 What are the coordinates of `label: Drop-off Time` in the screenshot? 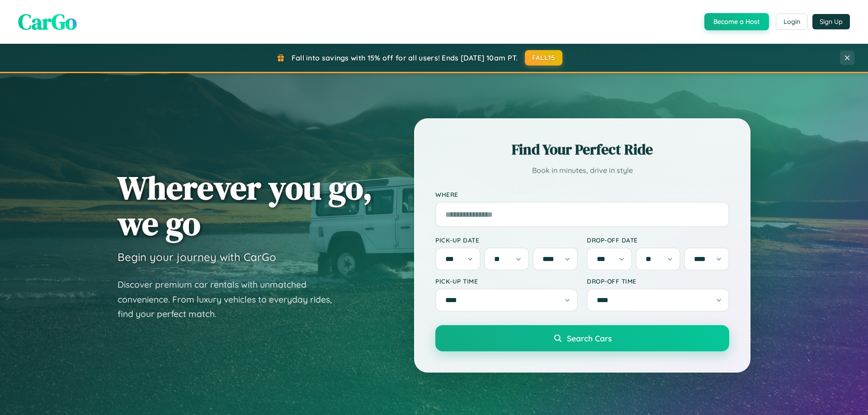 It's located at (658, 281).